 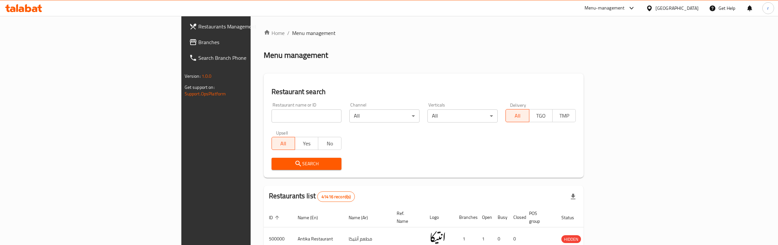 What do you see at coordinates (336, 197) in the screenshot?
I see `div: Total records count` at bounding box center [336, 197].